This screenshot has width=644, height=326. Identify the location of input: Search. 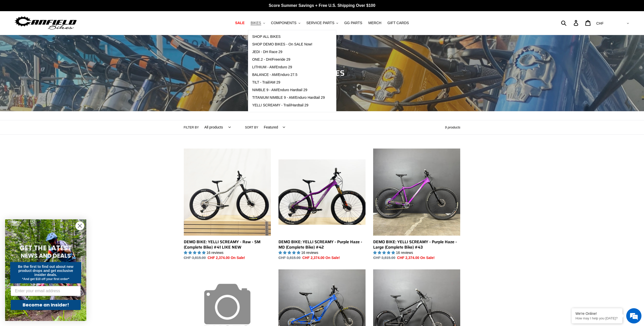
(570, 23).